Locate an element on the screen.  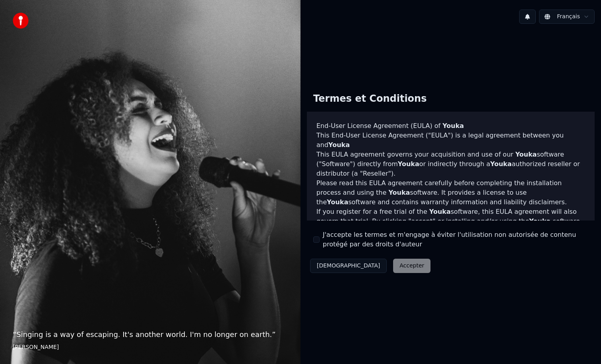
div: Termes et Conditions is located at coordinates (370, 99).